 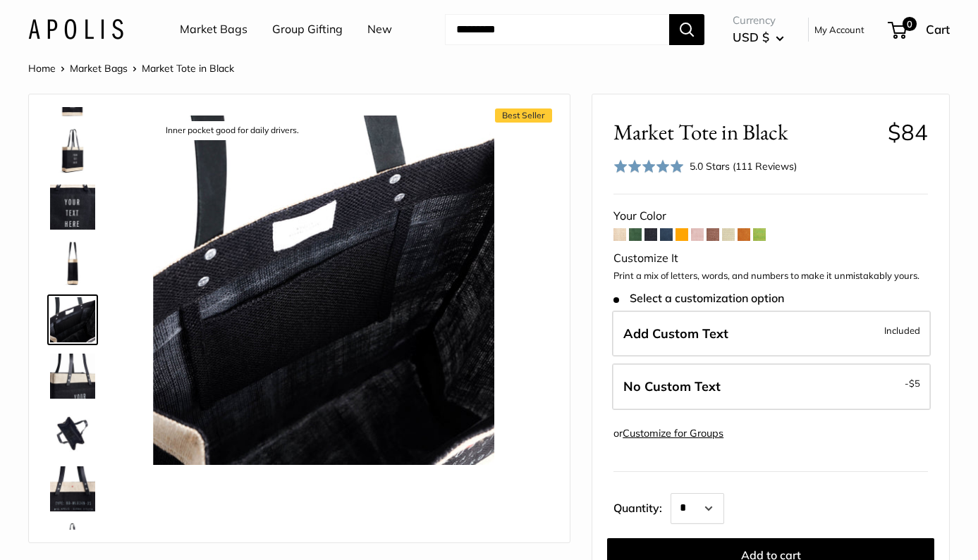 I want to click on span: Select a customization option, so click(x=698, y=298).